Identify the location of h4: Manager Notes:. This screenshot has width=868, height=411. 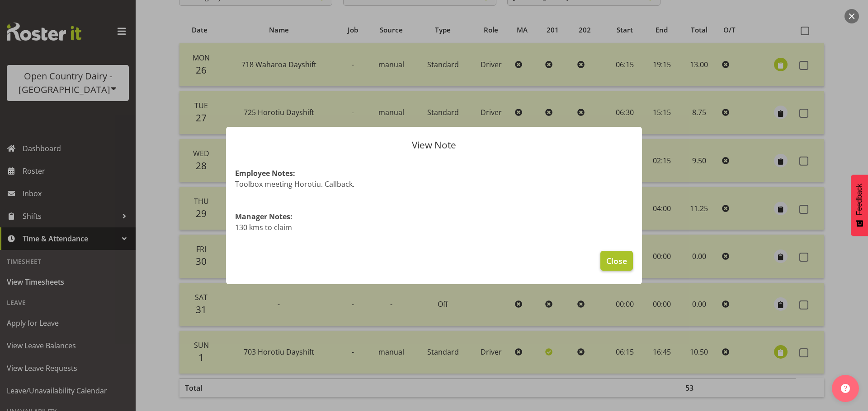
(434, 217).